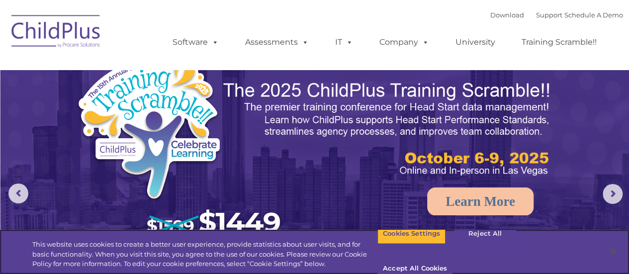 This screenshot has height=274, width=629. What do you see at coordinates (277, 42) in the screenshot?
I see `a: Assessments` at bounding box center [277, 42].